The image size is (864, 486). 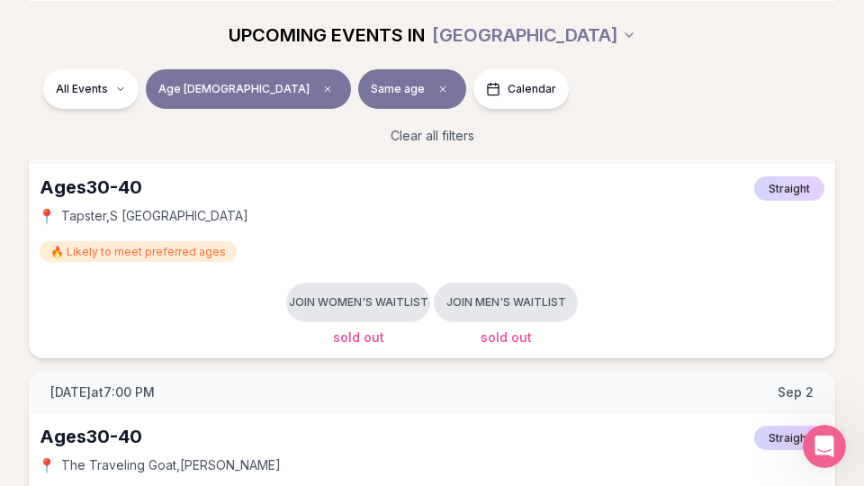 I want to click on span: Same age, so click(x=398, y=88).